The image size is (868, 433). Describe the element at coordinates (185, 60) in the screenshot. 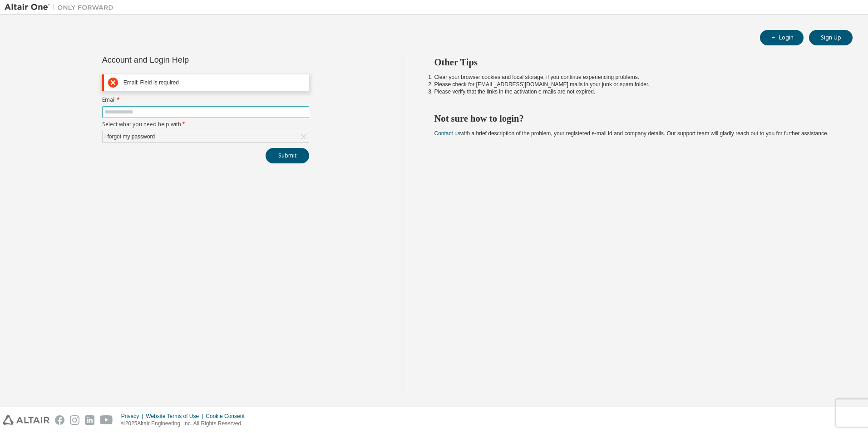

I see `div: Account and Login Help` at that location.